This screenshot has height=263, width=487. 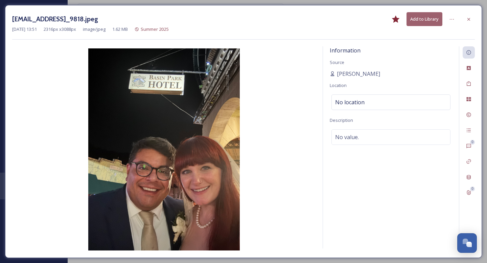 What do you see at coordinates (341, 120) in the screenshot?
I see `span: Description` at bounding box center [341, 120].